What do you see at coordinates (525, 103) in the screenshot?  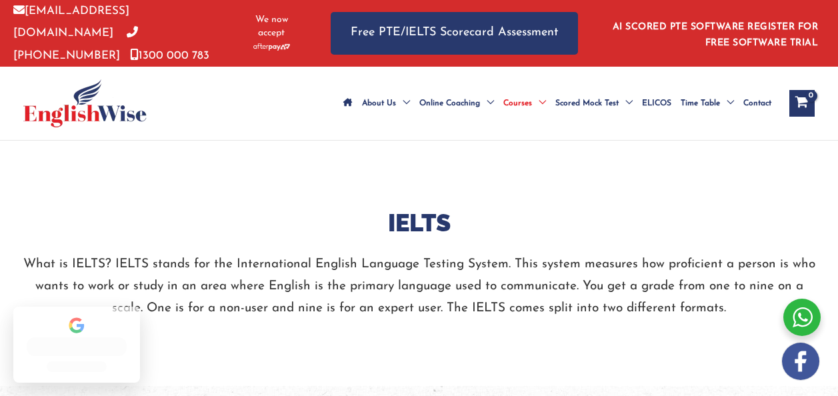 I see `a: CoursesMenu Toggle` at bounding box center [525, 103].